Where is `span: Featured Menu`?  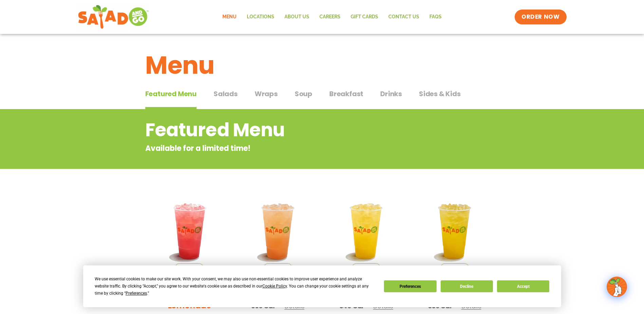
span: Featured Menu is located at coordinates (171, 94).